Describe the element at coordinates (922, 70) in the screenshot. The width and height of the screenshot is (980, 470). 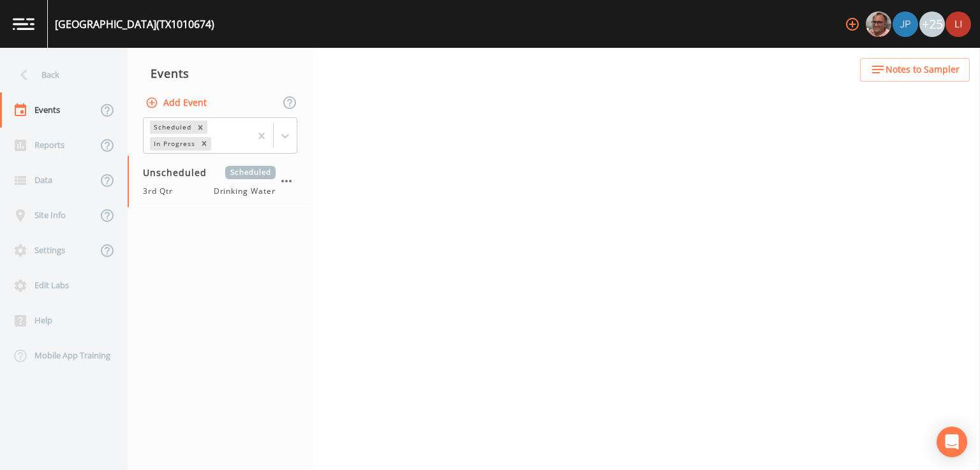
I see `span: Notes to Sampler` at that location.